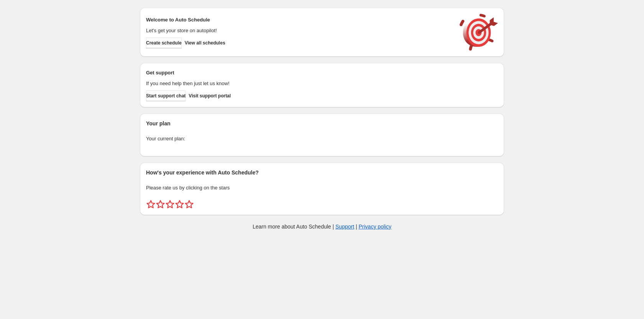  Describe the element at coordinates (322, 227) in the screenshot. I see `p: Learn more about Auto Schedule | |` at that location.